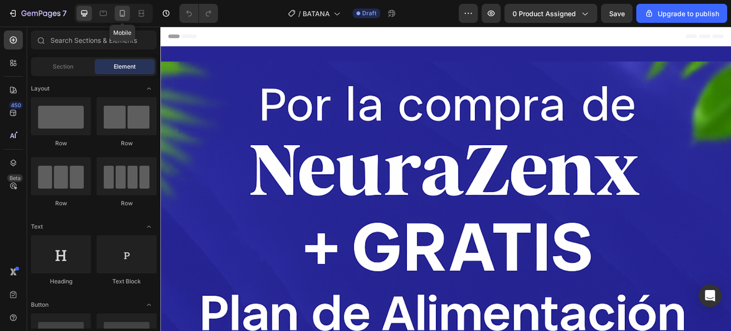 This screenshot has height=331, width=731. What do you see at coordinates (94, 40) in the screenshot?
I see `input: Search Sections & Elements` at bounding box center [94, 40].